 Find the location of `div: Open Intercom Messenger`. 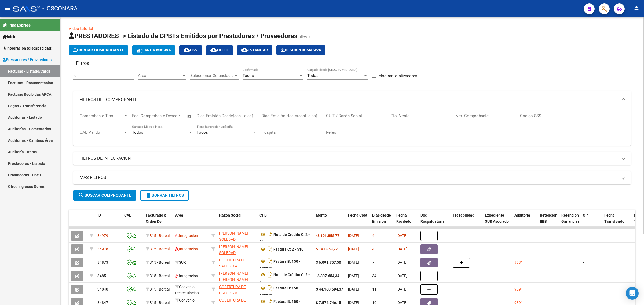

div: Open Intercom Messenger is located at coordinates (632, 293).